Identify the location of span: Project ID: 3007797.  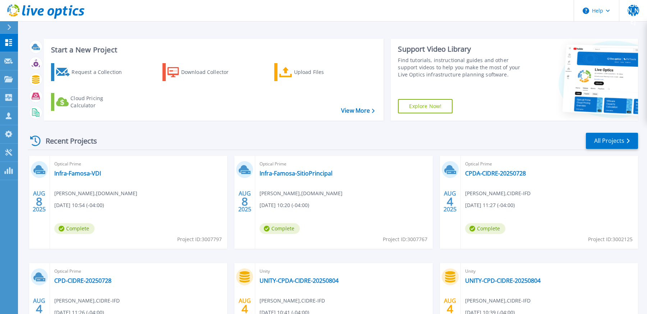
(199, 240).